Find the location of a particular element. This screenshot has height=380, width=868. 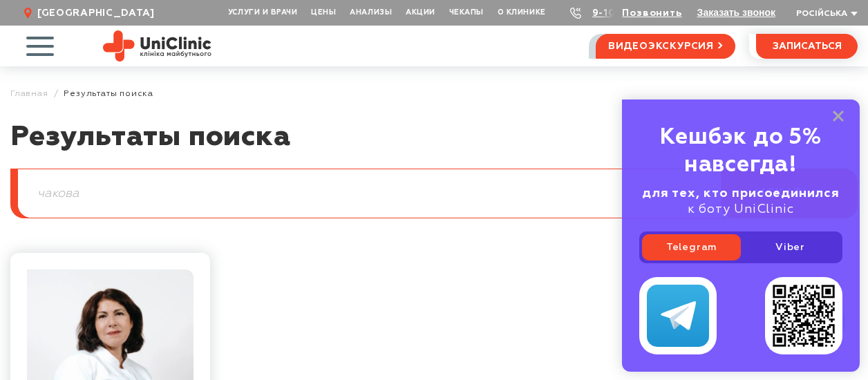

span: Російська is located at coordinates (822, 14).